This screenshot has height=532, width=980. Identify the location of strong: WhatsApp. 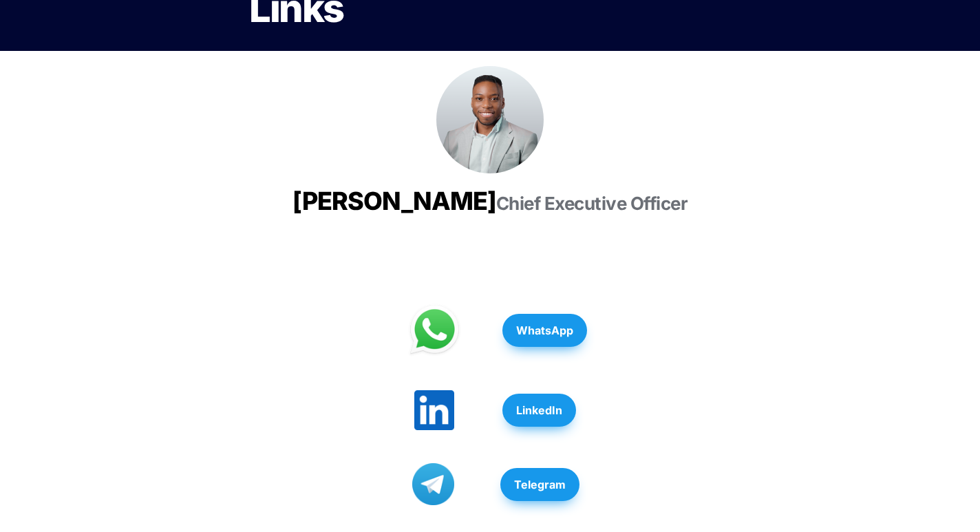
(545, 330).